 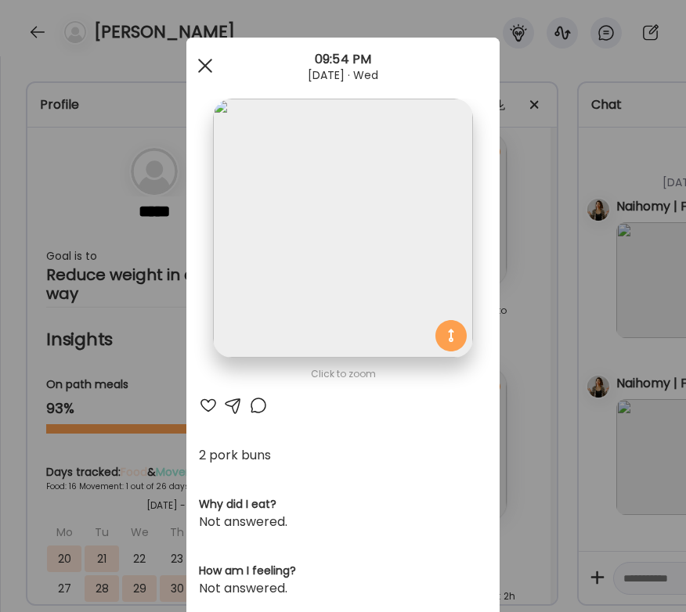 What do you see at coordinates (343, 456) in the screenshot?
I see `div: 2 pork buns` at bounding box center [343, 456].